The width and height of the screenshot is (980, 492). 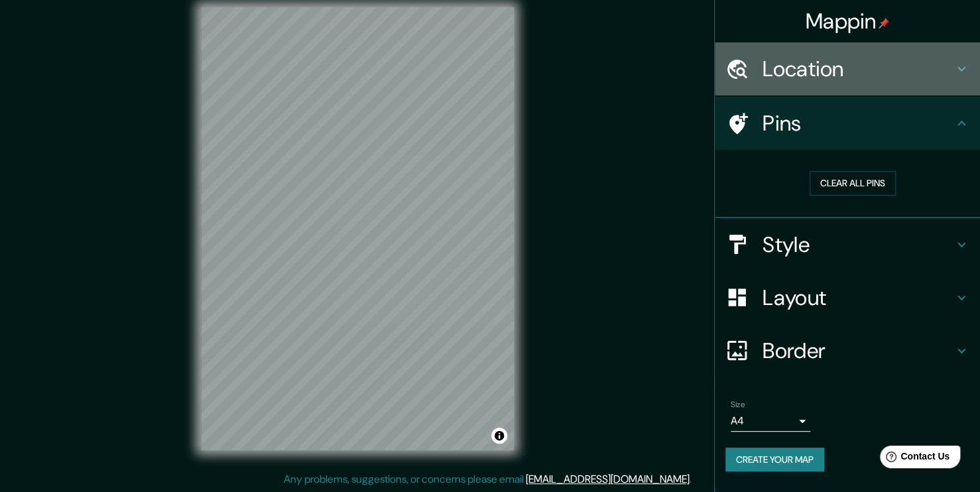 What do you see at coordinates (847, 245) in the screenshot?
I see `div: Style` at bounding box center [847, 245].